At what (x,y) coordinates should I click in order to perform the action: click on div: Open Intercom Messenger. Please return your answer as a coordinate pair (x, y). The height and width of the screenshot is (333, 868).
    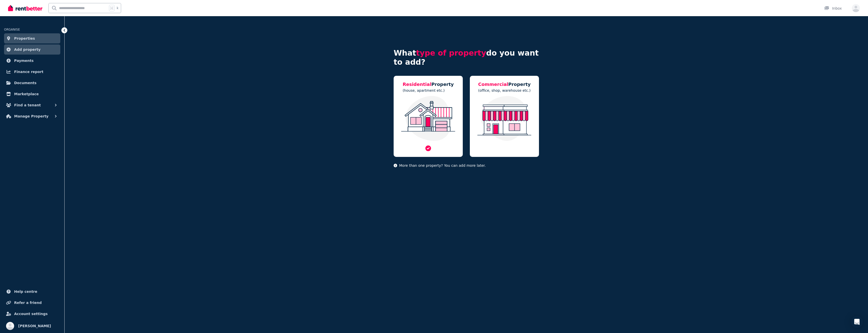
    Looking at the image, I should click on (857, 322).